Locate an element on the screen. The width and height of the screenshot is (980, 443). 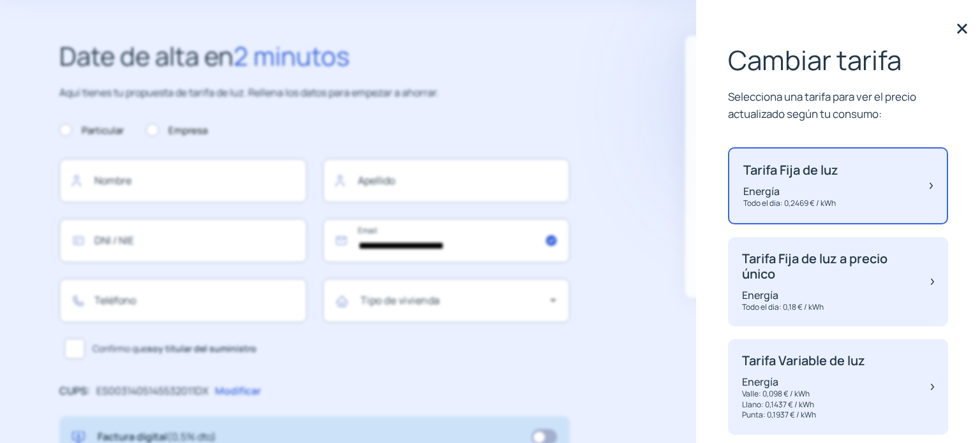
mat-label: Tipo de vivienda is located at coordinates (400, 300).